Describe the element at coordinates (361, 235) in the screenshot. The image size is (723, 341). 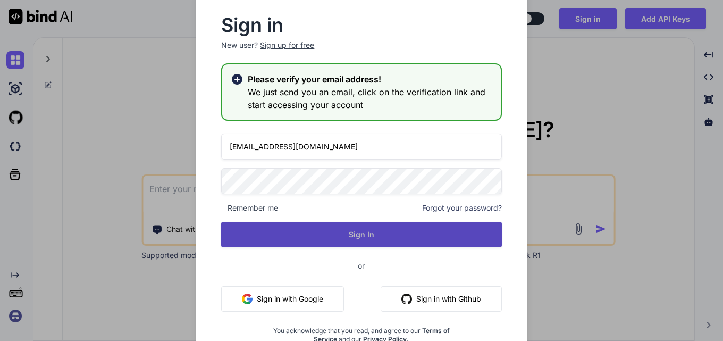
I see `button: Sign In` at that location.